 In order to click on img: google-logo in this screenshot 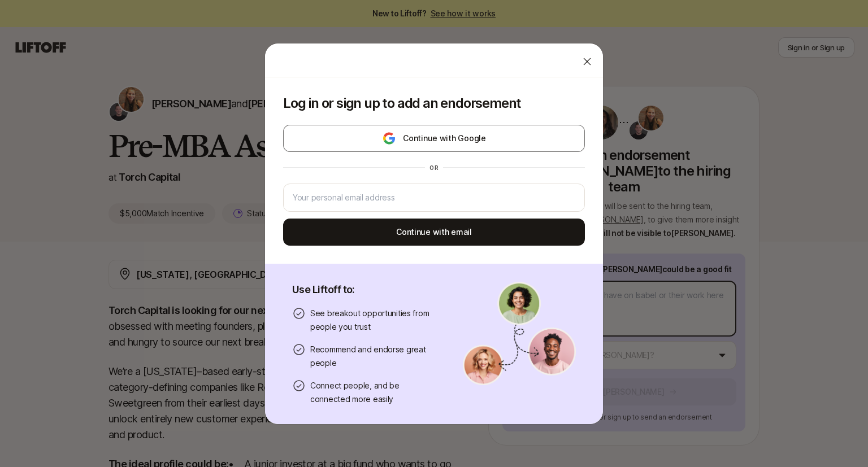, I will do `click(389, 139)`.